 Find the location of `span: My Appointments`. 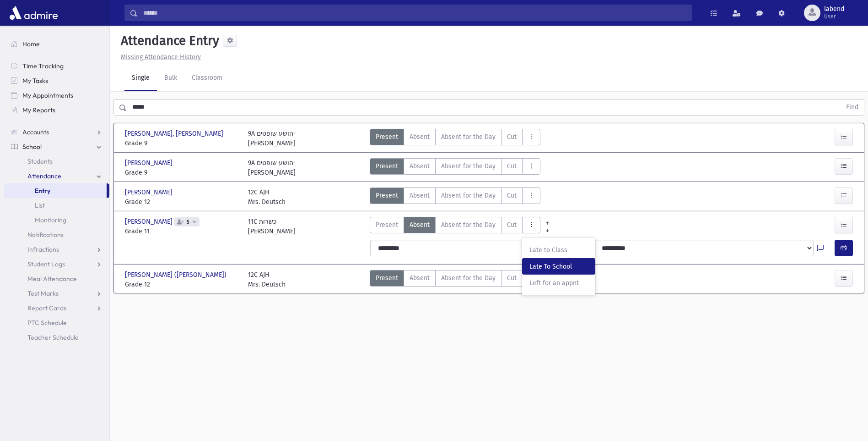

span: My Appointments is located at coordinates (47, 95).